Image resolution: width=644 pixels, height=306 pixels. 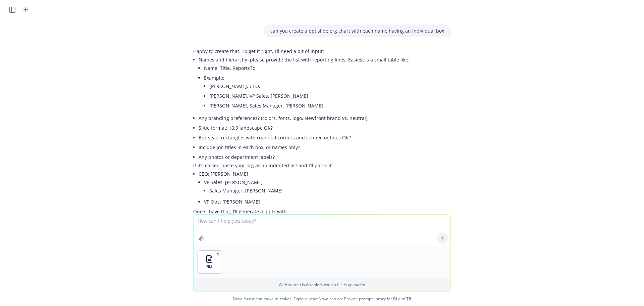 I want to click on li: Name, Title, ReportsTo, so click(x=320, y=68).